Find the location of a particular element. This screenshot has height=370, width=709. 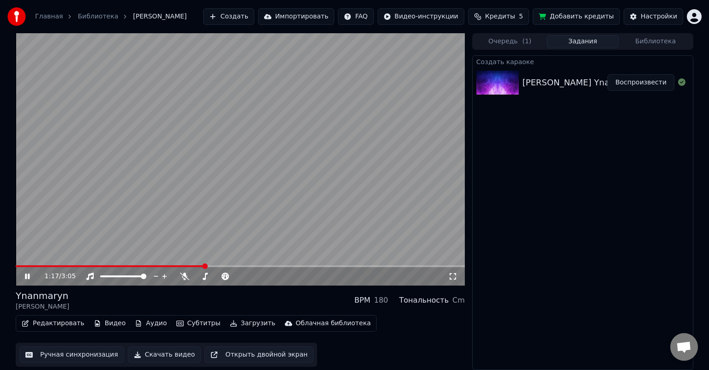

button: Библиотека is located at coordinates (656, 42).